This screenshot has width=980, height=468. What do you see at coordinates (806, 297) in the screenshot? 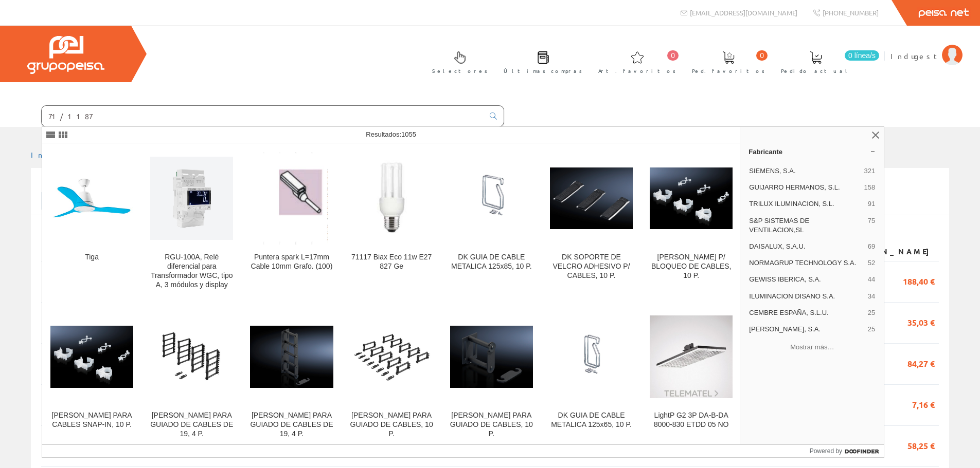
I see `span: ILUMINACION DISANO S.A.` at bounding box center [806, 297].